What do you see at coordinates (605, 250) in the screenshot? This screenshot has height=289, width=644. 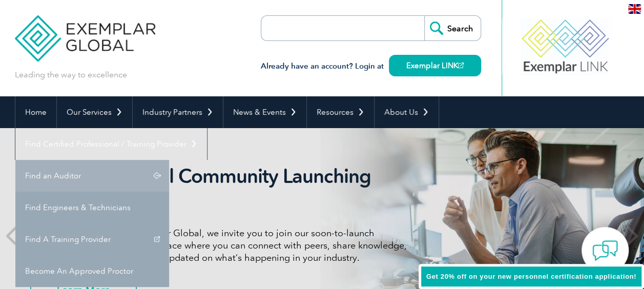 I see `img: contact-chat.png` at bounding box center [605, 250].